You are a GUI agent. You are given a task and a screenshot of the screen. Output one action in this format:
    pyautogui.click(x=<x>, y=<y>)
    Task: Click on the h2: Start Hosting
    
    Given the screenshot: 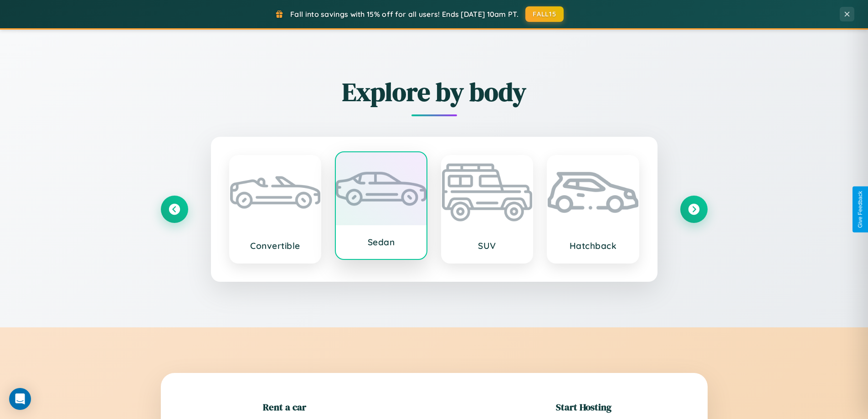 What is the action you would take?
    pyautogui.click(x=584, y=407)
    